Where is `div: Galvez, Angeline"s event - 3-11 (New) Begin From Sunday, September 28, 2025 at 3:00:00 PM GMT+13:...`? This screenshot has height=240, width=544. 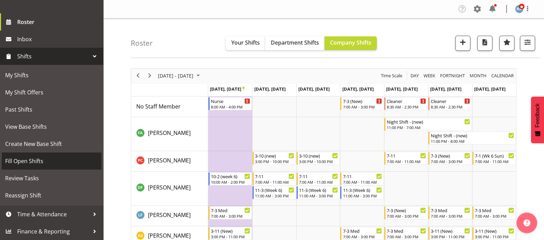
div: Galvez, Angeline"s event - 3-11 (New) Begin From Sunday, September 28, 2025 at 3:00:00 PM GMT+13:... is located at coordinates (494, 234).